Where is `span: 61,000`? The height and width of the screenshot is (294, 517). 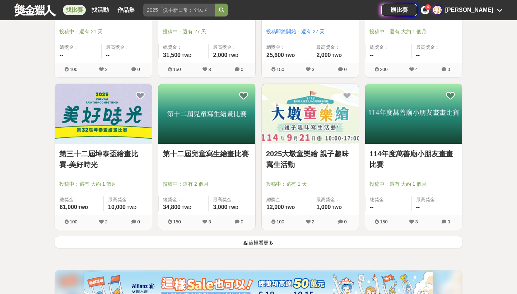
span: 61,000 is located at coordinates (68, 207).